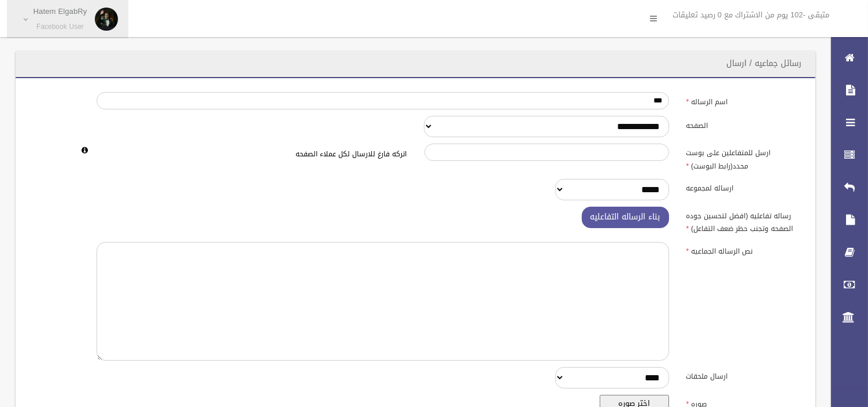 The height and width of the screenshot is (407, 868). I want to click on button: بناء الرساله التفاعليه, so click(625, 217).